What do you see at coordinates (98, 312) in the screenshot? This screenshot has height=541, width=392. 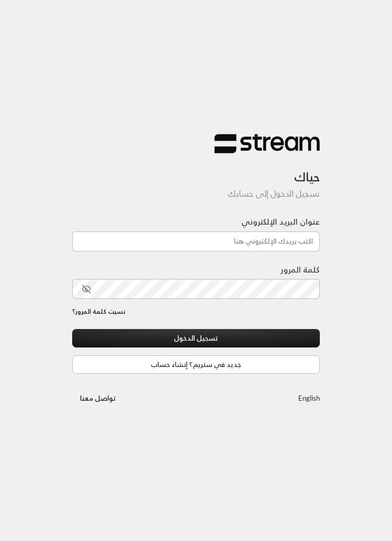 I see `a: نسيت كلمة المرور؟` at bounding box center [98, 312].